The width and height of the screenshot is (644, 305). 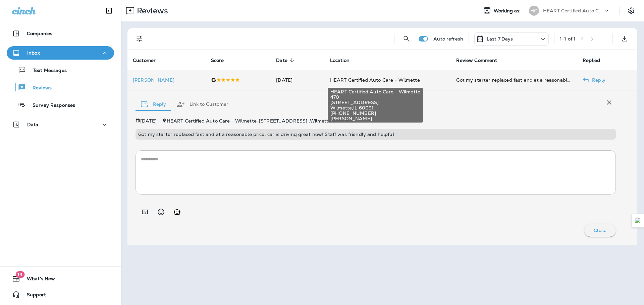 I want to click on span: 470, so click(x=375, y=97).